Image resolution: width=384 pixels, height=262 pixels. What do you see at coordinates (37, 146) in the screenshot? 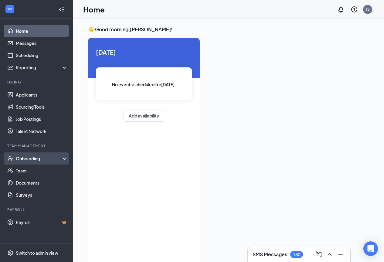
I see `div: Team Management` at bounding box center [37, 146].